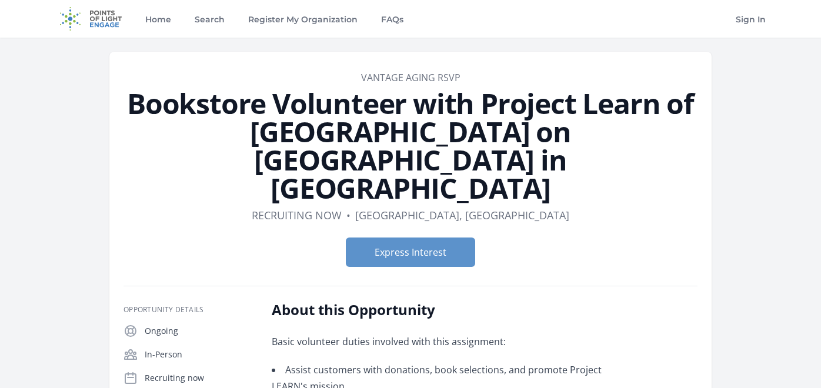 This screenshot has height=388, width=821. Describe the element at coordinates (443, 342) in the screenshot. I see `p: Basic volunteer duties involved with this assignment:` at that location.